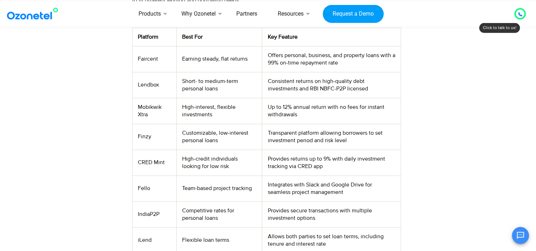 This screenshot has height=251, width=536. I want to click on td: Customizable, low-interest personal loans, so click(219, 136).